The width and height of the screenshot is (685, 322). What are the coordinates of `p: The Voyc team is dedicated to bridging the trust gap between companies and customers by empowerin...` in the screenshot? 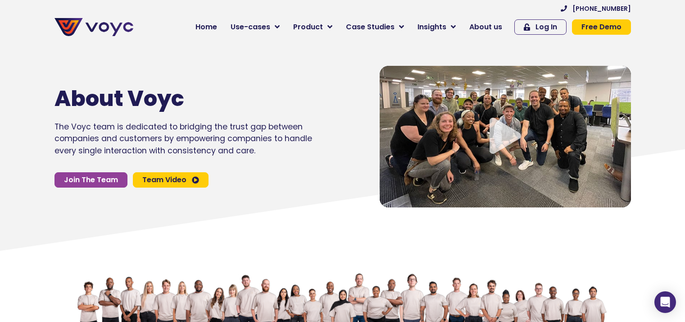 It's located at (183, 138).